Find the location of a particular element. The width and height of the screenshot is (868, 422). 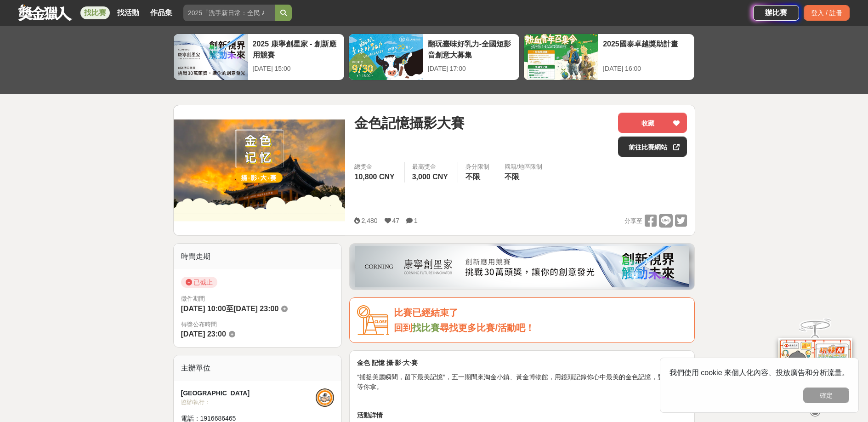

span: 已截止 is located at coordinates (199, 282).